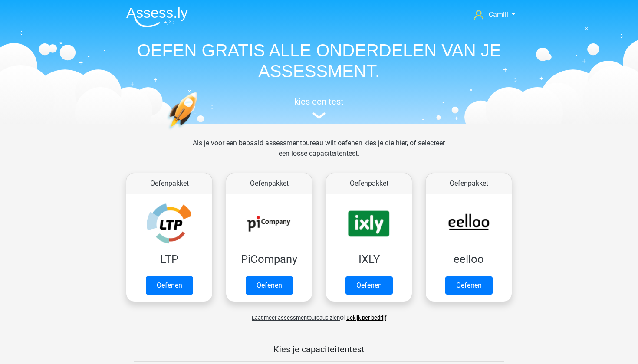 This screenshot has width=638, height=364. Describe the element at coordinates (319, 153) in the screenshot. I see `div: Als je voor een bepaald assessmentbureau wilt oefenen kies je die hier, of selecteer een losse ca...` at that location.